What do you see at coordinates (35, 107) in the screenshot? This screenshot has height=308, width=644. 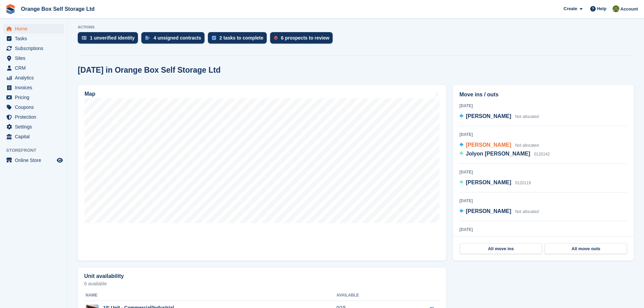 I see `span: Coupons` at bounding box center [35, 107].